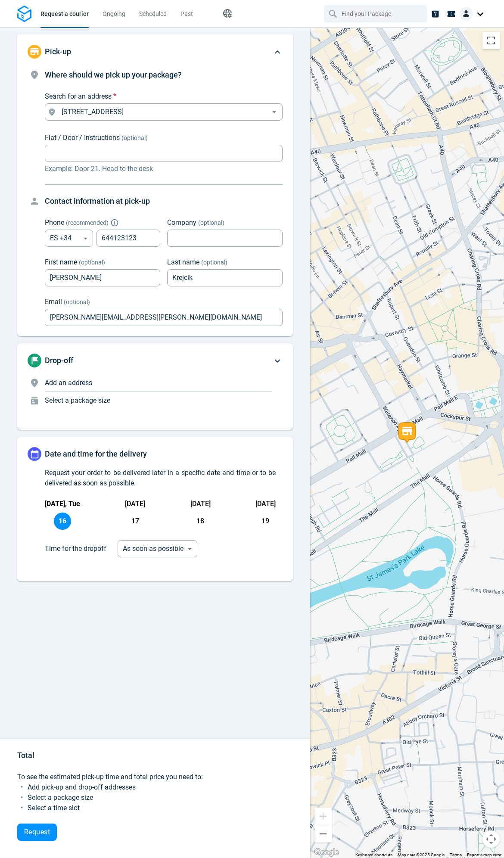 This screenshot has height=858, width=504. I want to click on span: Past, so click(186, 14).